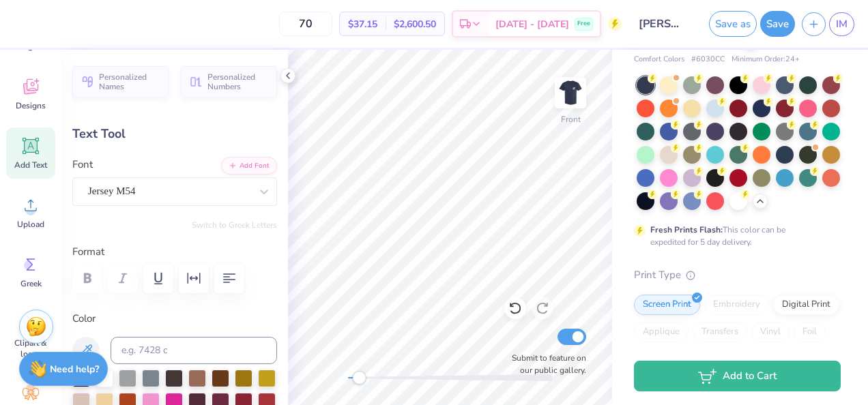  What do you see at coordinates (661, 332) in the screenshot?
I see `div: Applique` at bounding box center [661, 332].